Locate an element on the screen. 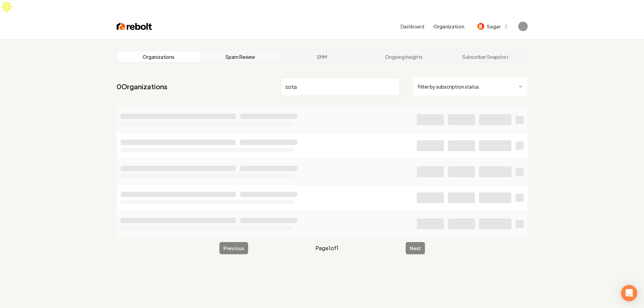 This screenshot has width=644, height=308. a: 0Organizations is located at coordinates (142, 86).